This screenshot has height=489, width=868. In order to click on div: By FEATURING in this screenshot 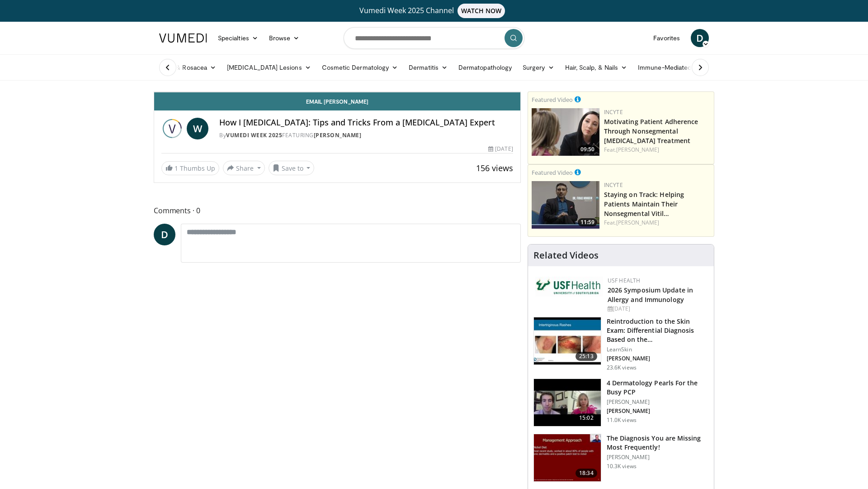, I will do `click(367, 136)`.